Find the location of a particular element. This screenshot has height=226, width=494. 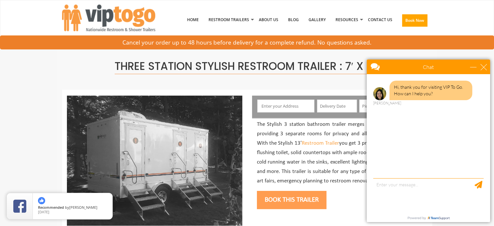

a: Restroom Trailer is located at coordinates (320, 143).